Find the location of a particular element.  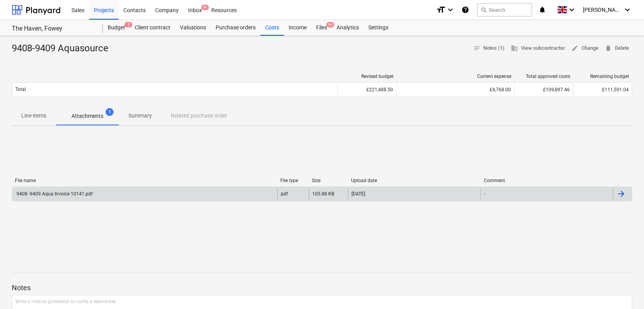

i: notifications is located at coordinates (542, 10).